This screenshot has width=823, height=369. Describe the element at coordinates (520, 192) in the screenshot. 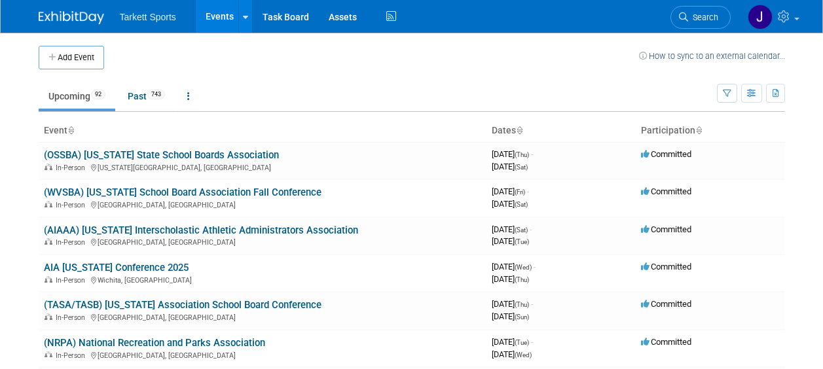

I see `span: (Fri)` at that location.